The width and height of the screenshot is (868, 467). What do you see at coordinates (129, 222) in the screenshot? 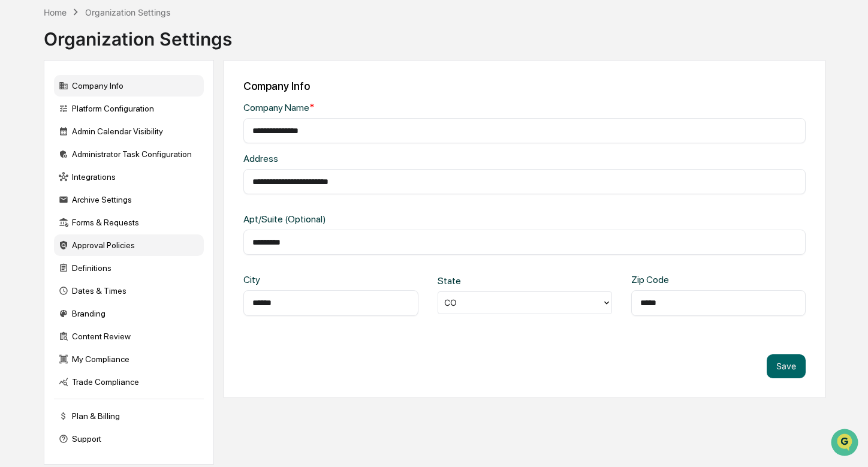
I see `div: Forms & Requests` at bounding box center [129, 222].